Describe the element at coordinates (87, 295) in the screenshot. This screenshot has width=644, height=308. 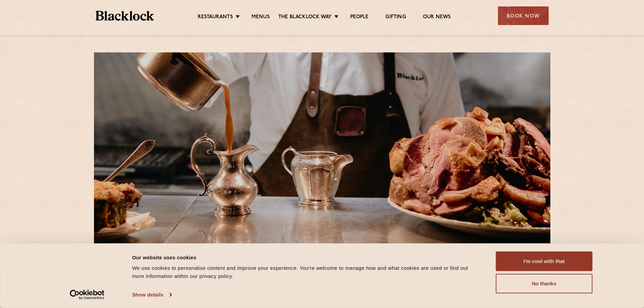
I see `a: Usercentrics Cookiebot - opens in a new window` at that location.